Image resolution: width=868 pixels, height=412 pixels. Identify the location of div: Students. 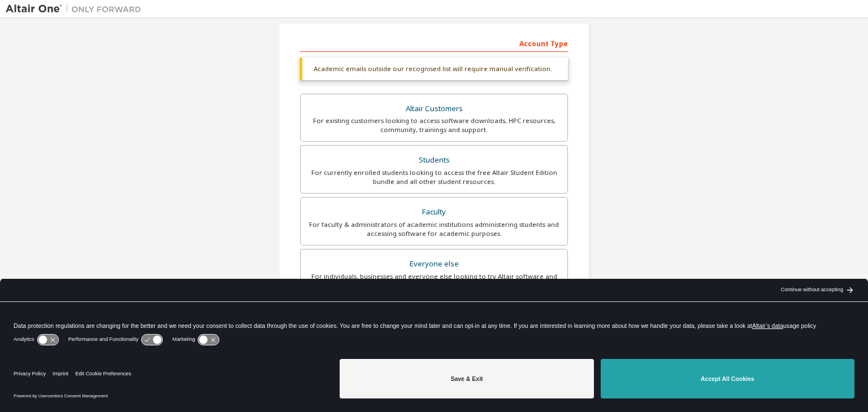
(434, 161).